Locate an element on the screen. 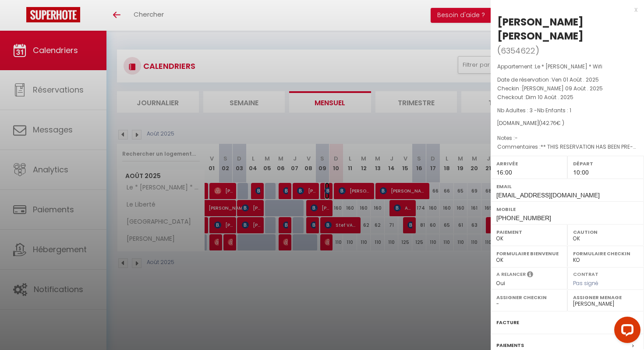 This screenshot has height=350, width=644. label: Formulaire Bienvenue is located at coordinates (529, 254).